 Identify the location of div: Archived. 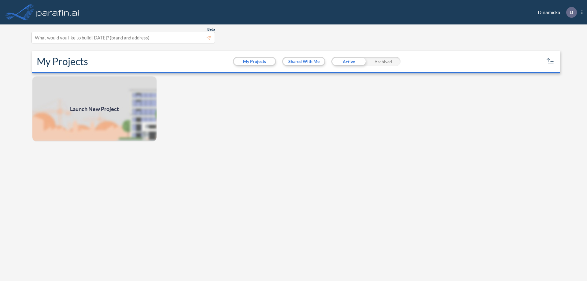
(383, 61).